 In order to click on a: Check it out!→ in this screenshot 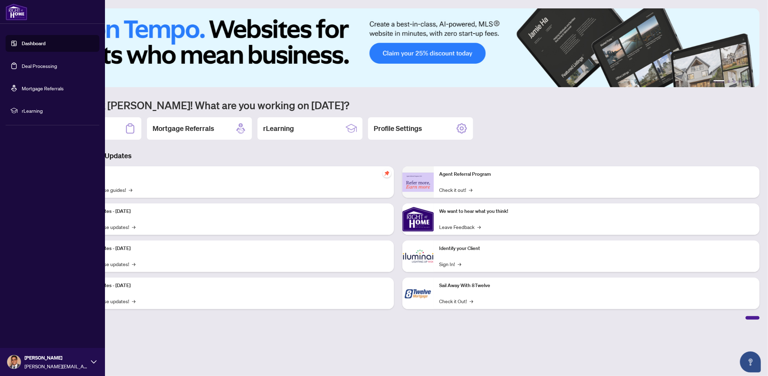, I will do `click(456, 190)`.